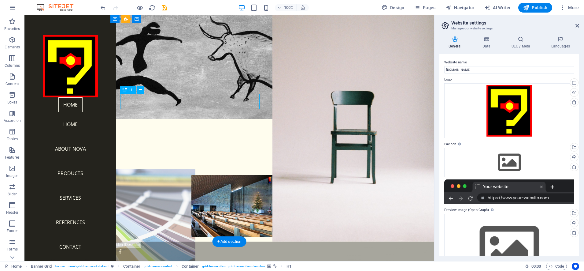  I want to click on i: On resize automatically adjust zoom level to fit chosen device., so click(303, 8).